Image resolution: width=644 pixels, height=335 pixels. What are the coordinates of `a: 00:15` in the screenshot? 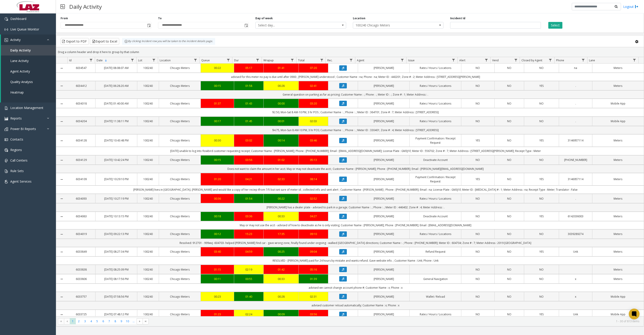 It's located at (217, 159).